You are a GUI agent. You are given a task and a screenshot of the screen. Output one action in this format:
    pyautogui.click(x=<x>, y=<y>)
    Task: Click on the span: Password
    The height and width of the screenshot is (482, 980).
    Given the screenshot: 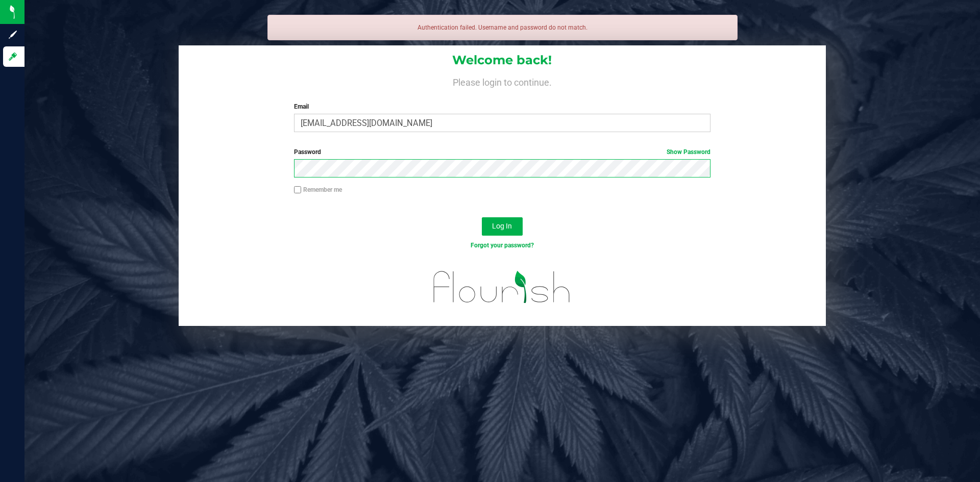 What is the action you would take?
    pyautogui.click(x=307, y=152)
    